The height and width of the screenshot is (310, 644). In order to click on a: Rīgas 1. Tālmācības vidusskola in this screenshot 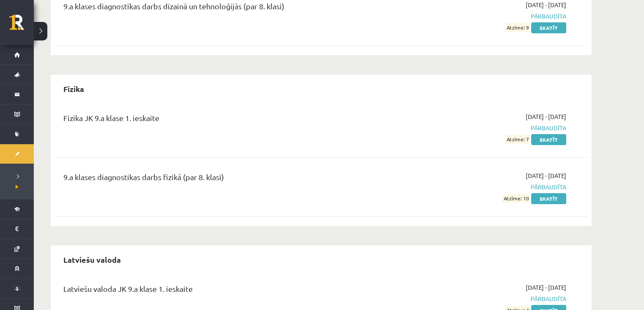, I will do `click(21, 25)`.